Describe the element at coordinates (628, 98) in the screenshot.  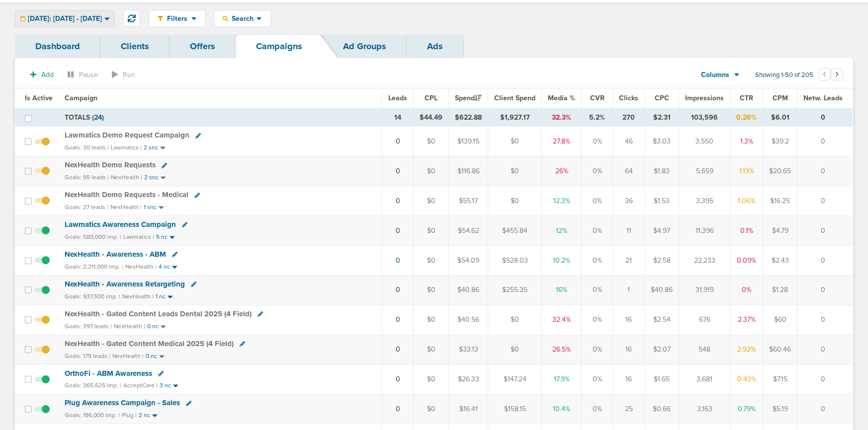
I see `span: Clicks` at that location.